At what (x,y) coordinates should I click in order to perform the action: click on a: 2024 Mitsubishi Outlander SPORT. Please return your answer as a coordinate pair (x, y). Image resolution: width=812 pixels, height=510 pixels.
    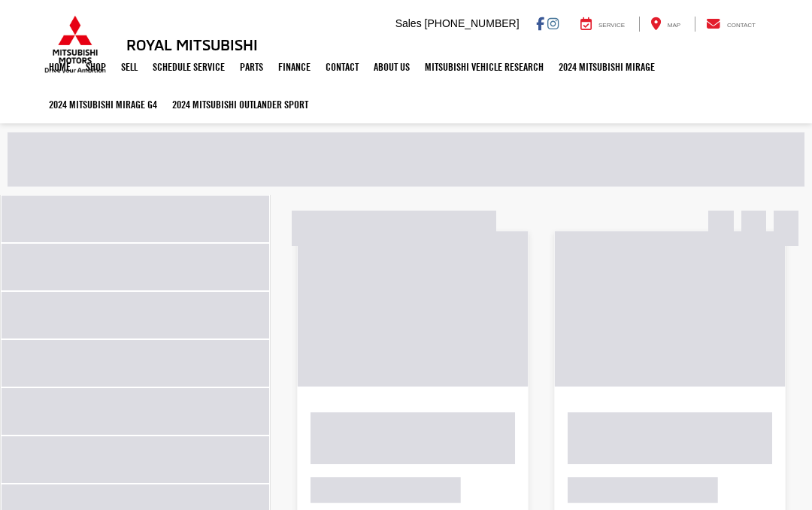
    Looking at the image, I should click on (240, 105).